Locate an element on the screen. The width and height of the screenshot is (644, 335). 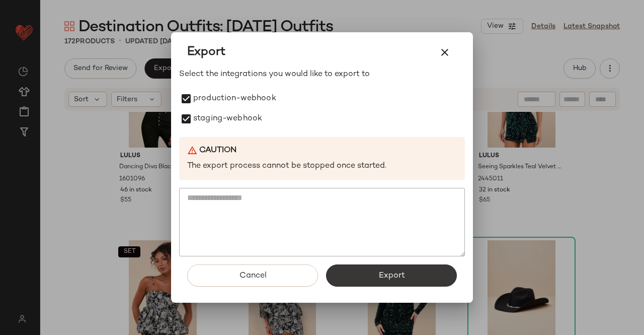
p: Select the integrations you would like to export to is located at coordinates (322, 74).